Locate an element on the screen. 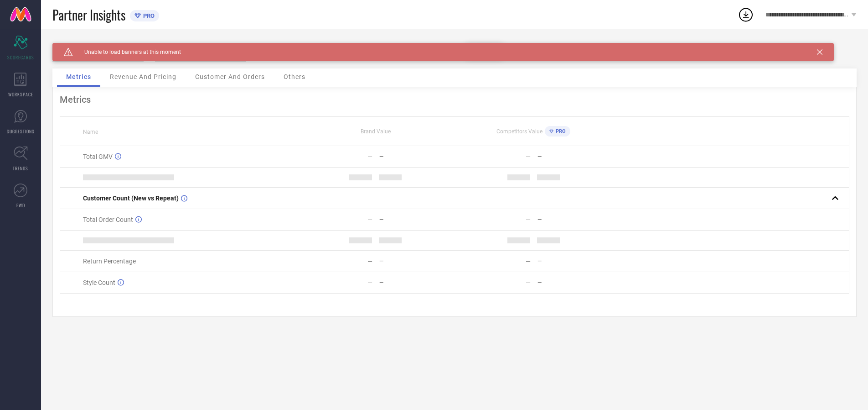  span: SUGGESTIONS is located at coordinates (20, 131).